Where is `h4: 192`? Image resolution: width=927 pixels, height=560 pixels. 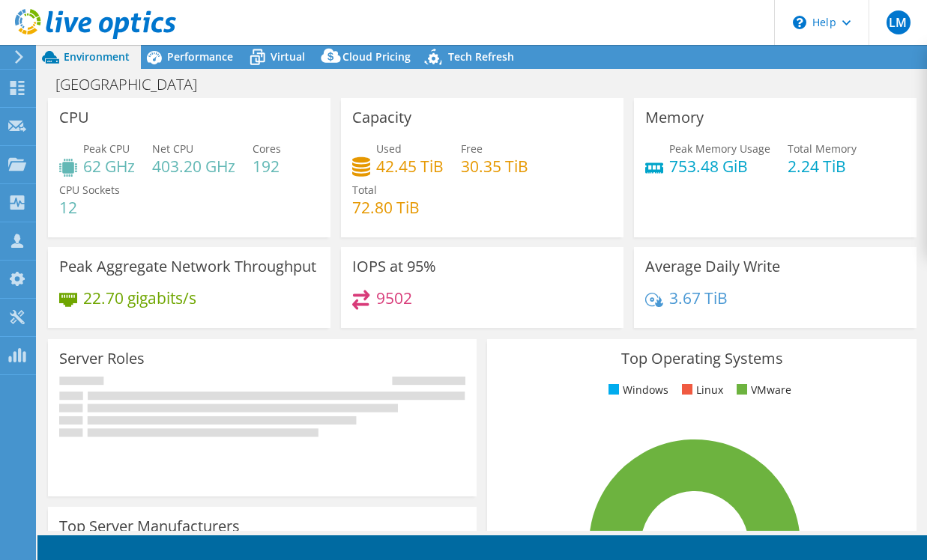
h4: 192 is located at coordinates (267, 166).